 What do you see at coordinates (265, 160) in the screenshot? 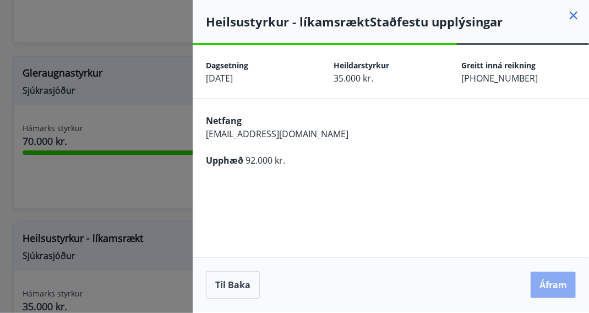
I see `span: 92.000 kr.` at bounding box center [265, 160].